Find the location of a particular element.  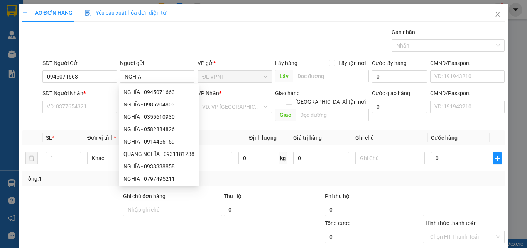

div: SĐT Người Nhận is located at coordinates (80, 93).